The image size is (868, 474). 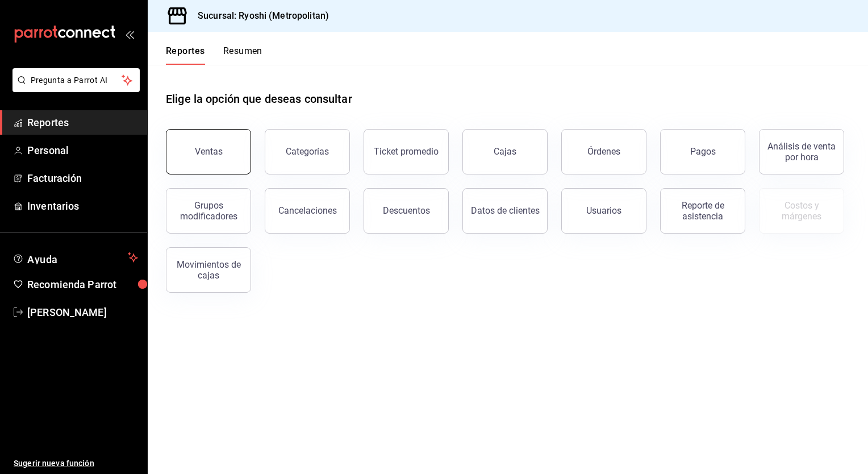 I want to click on a: Cajas, so click(x=505, y=152).